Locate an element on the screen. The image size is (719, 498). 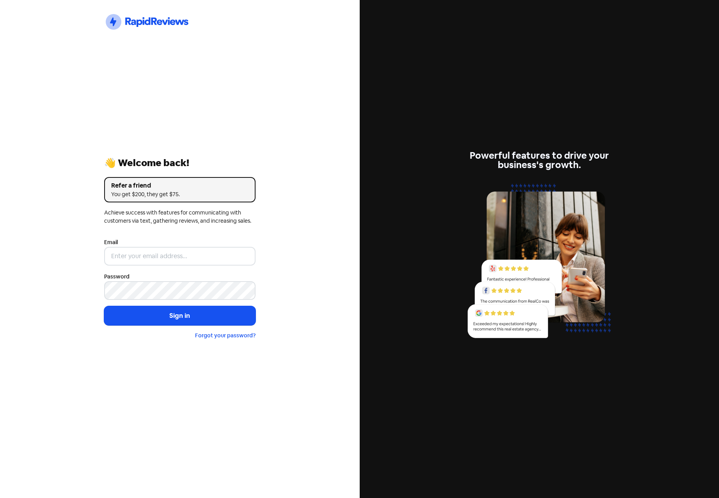
button: Sign in is located at coordinates (180, 316).